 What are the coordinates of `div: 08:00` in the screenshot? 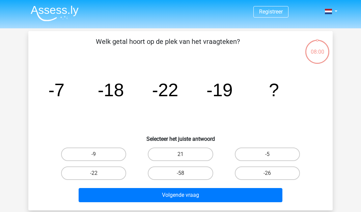 It's located at (317, 48).